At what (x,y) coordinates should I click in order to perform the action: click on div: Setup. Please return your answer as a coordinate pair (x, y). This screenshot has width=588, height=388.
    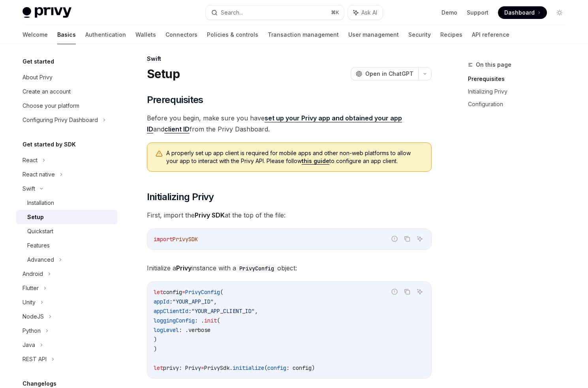
    Looking at the image, I should click on (36, 217).